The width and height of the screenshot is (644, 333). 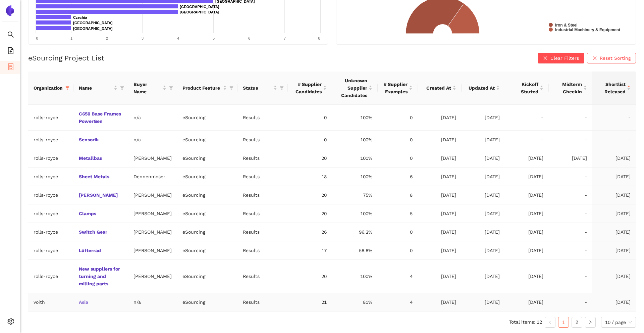 I want to click on td: 96.2%, so click(x=355, y=232).